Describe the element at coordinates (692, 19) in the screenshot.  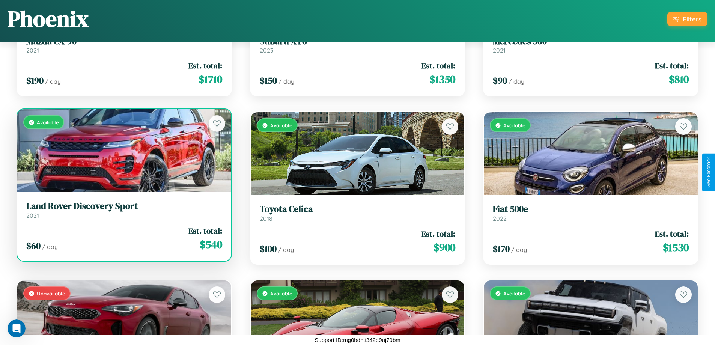
I see `div: Filters` at that location.